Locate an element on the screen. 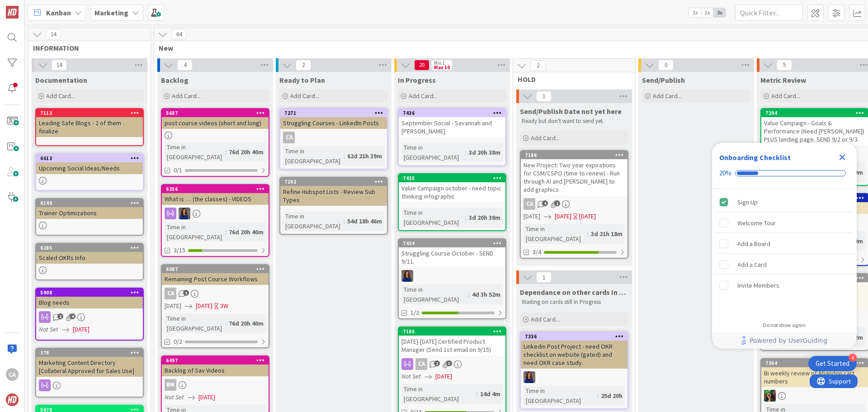 The image size is (868, 412). span: Metric Review is located at coordinates (783, 80).